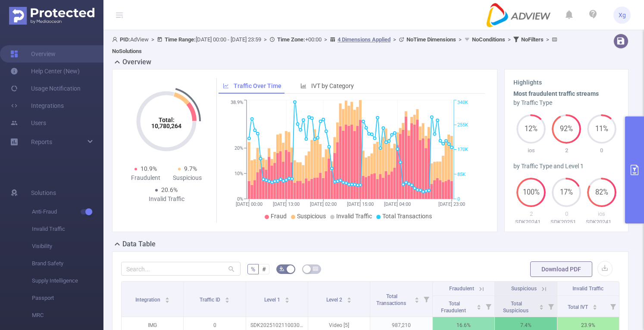 The image size is (644, 330). What do you see at coordinates (364, 39) in the screenshot?
I see `u: 4 Dimensions Applied` at bounding box center [364, 39].